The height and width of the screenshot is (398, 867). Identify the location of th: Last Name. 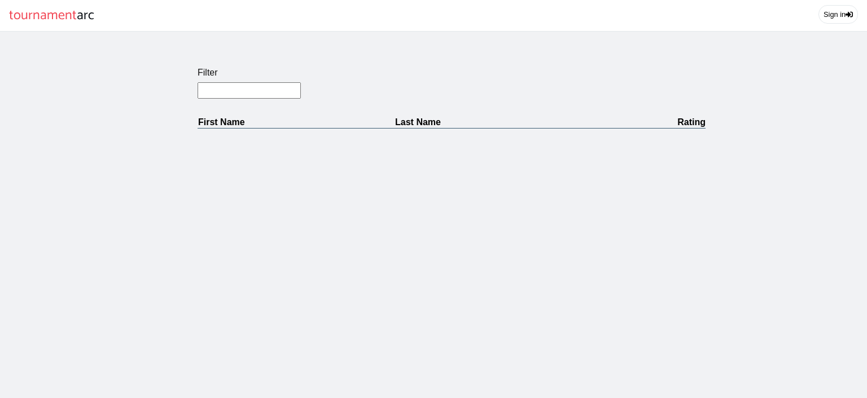
(491, 122).